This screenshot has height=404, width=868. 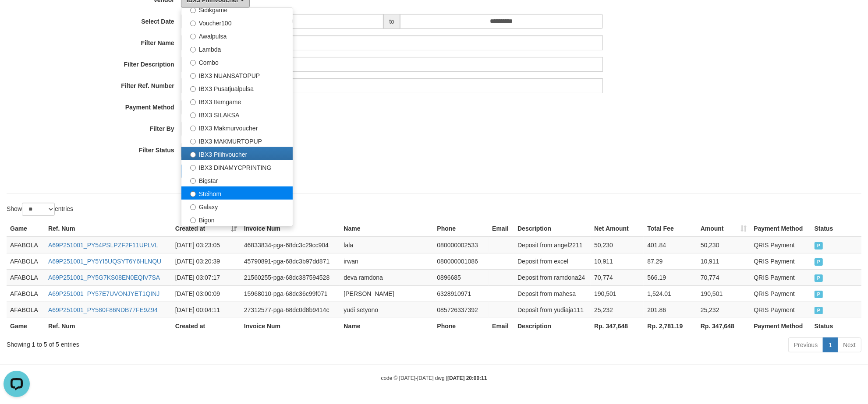 What do you see at coordinates (392, 21) in the screenshot?
I see `span: to` at bounding box center [392, 21].